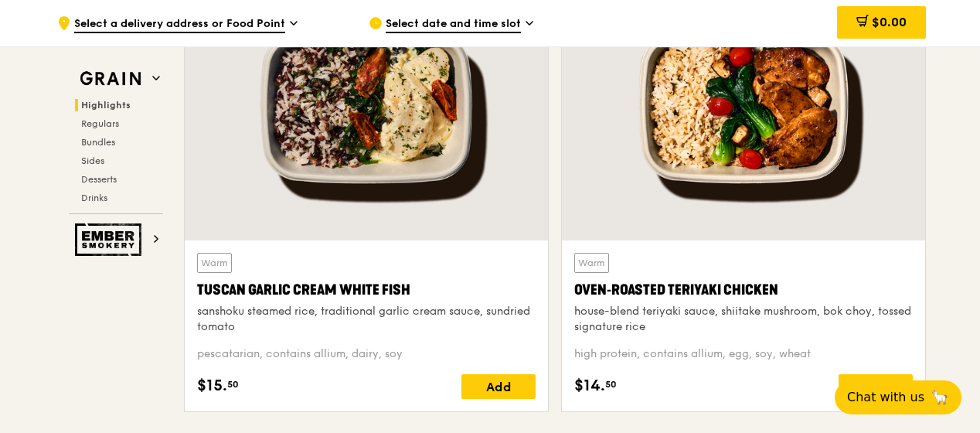  What do you see at coordinates (744, 353) in the screenshot?
I see `div: high protein, contains allium, egg, soy, wheat` at bounding box center [744, 353].